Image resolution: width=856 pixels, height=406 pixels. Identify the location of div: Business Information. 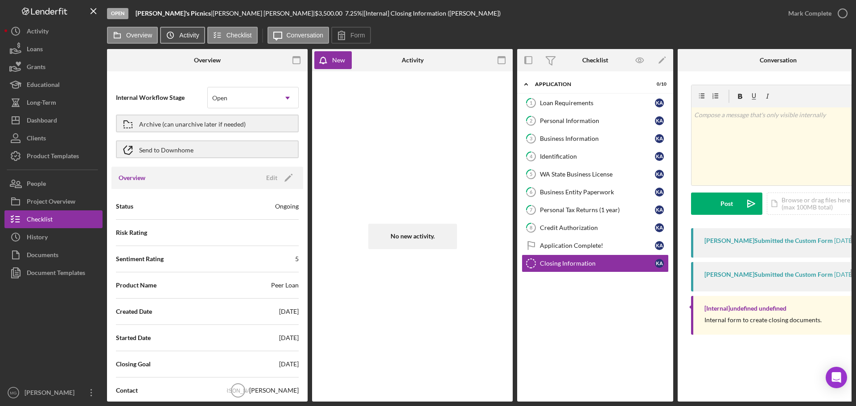
(597, 139).